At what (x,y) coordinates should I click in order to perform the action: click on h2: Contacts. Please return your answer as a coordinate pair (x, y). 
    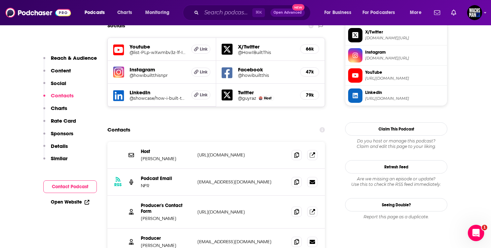
    Looking at the image, I should click on (119, 130).